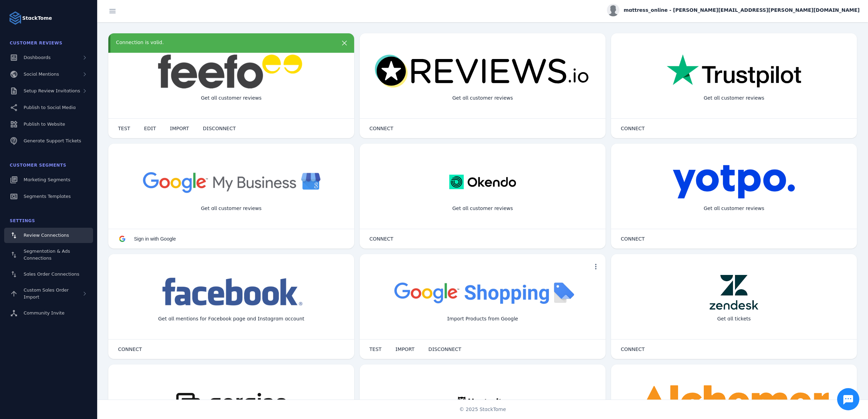 Image resolution: width=868 pixels, height=419 pixels. Describe the element at coordinates (38, 165) in the screenshot. I see `span: Customer Segments` at that location.